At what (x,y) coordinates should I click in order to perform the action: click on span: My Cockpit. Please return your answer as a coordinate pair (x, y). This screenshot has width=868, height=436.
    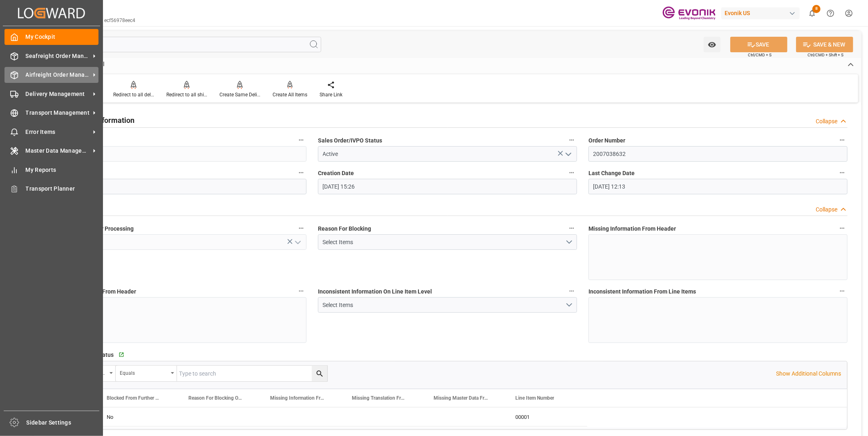
    Looking at the image, I should click on (62, 37).